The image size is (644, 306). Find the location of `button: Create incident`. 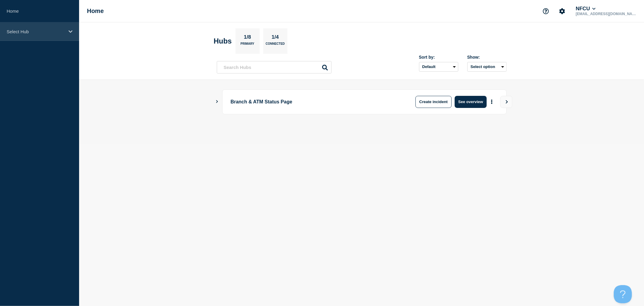

button: Create incident is located at coordinates (433, 102).